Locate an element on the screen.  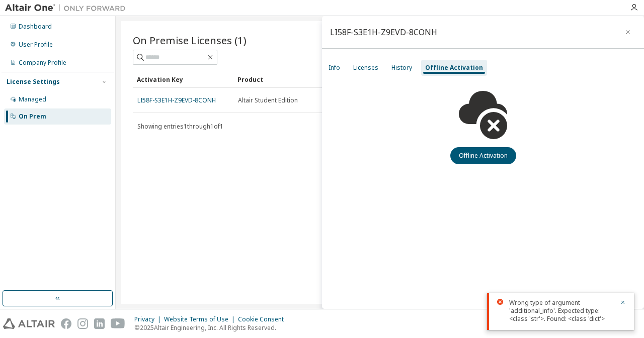
div: On Prem is located at coordinates (32, 116).